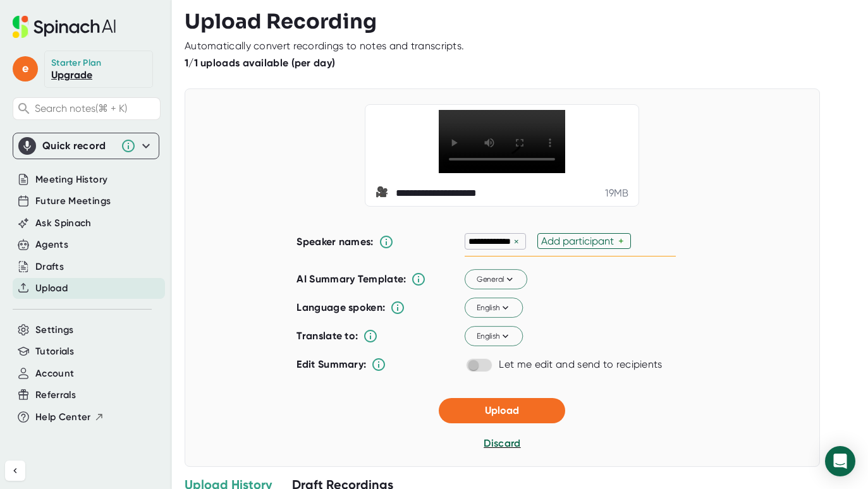  What do you see at coordinates (580, 365) in the screenshot?
I see `div: Let me edit and send to recipients` at bounding box center [580, 365].